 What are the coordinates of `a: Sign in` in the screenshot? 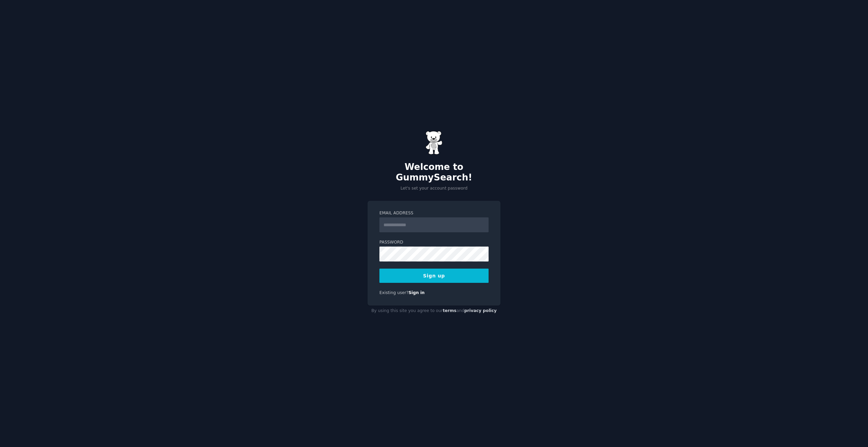 It's located at (417, 292).